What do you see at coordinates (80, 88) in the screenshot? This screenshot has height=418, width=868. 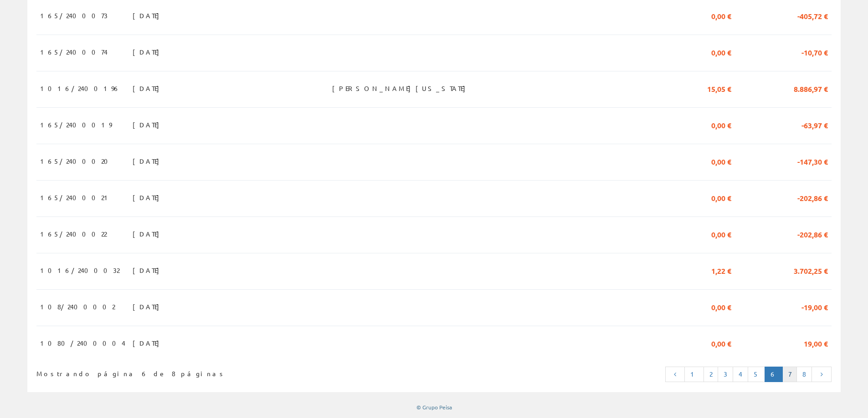 I see `span: 1016/2400196` at bounding box center [80, 88].